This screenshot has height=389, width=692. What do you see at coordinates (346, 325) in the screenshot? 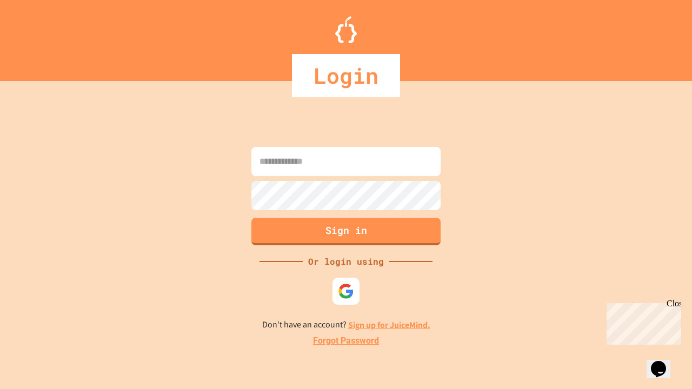
I see `p: Don't have an account?` at bounding box center [346, 325].